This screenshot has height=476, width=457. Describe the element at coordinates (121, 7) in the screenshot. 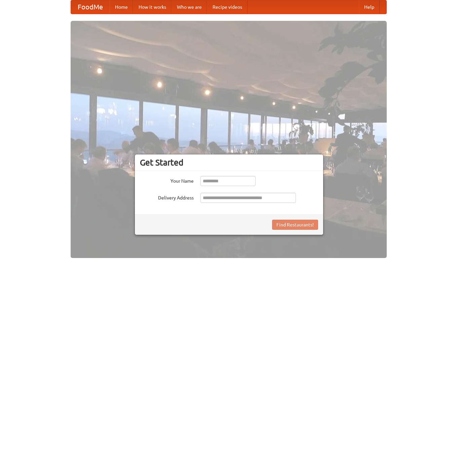

I see `a: Home` at that location.